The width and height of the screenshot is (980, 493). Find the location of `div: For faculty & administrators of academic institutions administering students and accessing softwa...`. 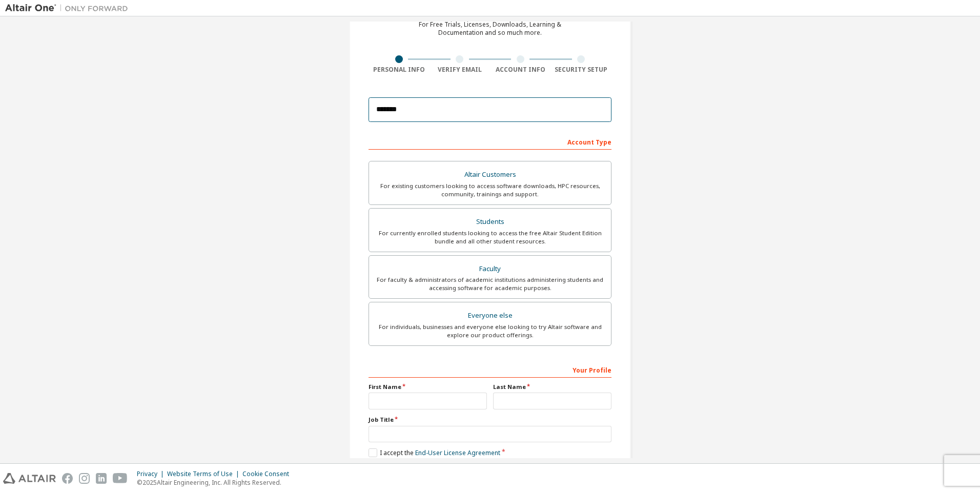

div: For faculty & administrators of academic institutions administering students and accessing softwa... is located at coordinates (490, 284).